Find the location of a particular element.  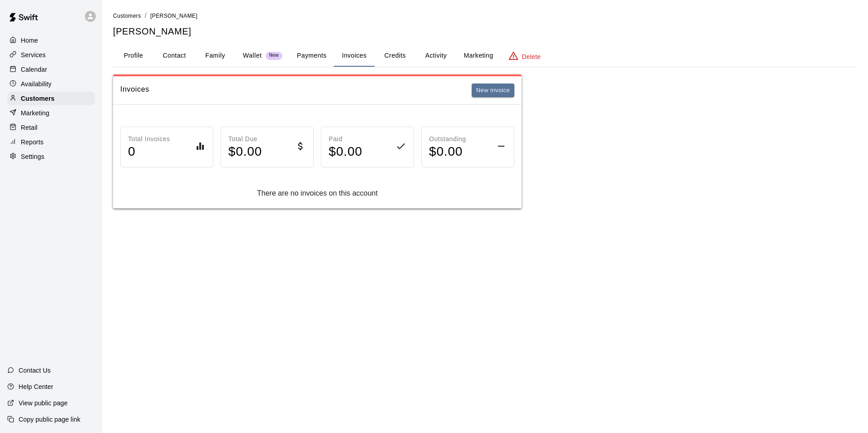

p: Contact Us is located at coordinates (34, 370).